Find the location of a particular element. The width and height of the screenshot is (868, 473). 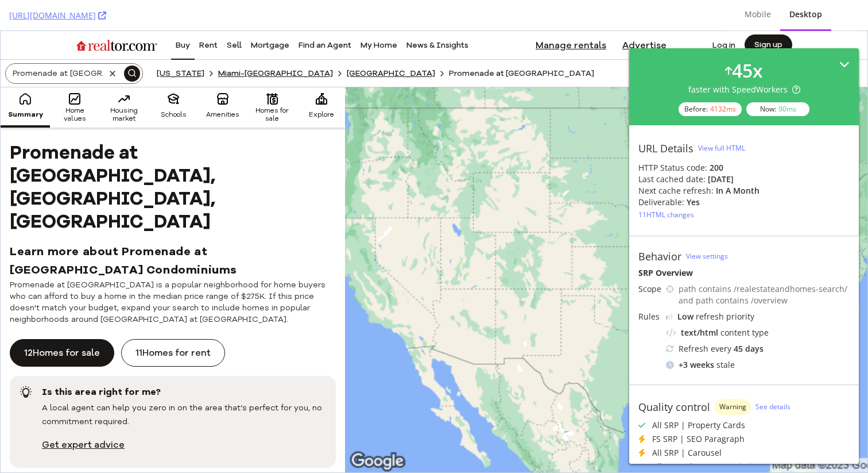

p: Is this area right for me? is located at coordinates (100, 361).